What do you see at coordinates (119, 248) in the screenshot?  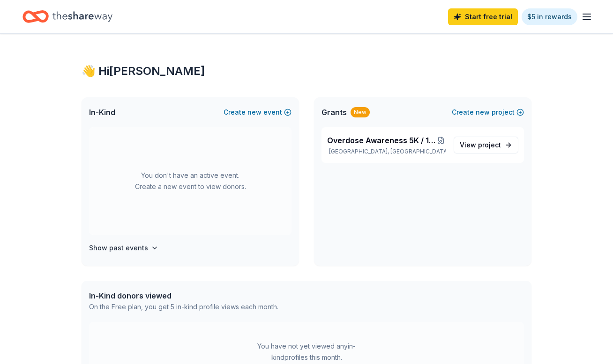 I see `h4: Show past events` at bounding box center [119, 248].